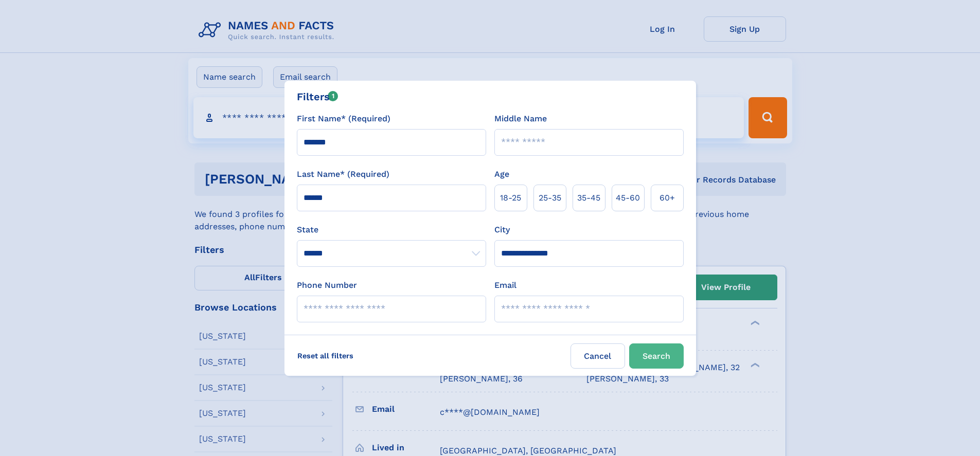 Image resolution: width=980 pixels, height=456 pixels. Describe the element at coordinates (627, 198) in the screenshot. I see `span: 45‑60` at that location.